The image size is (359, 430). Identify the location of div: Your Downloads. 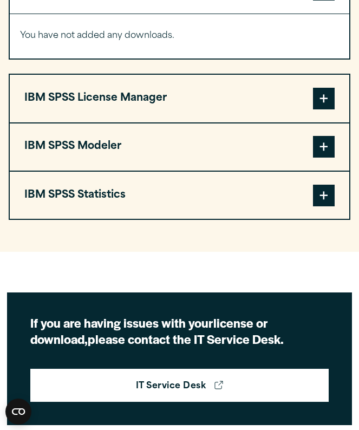
(179, 36).